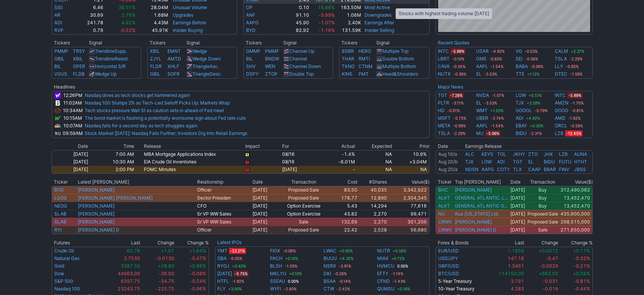 The width and height of the screenshot is (644, 295). What do you see at coordinates (200, 51) in the screenshot?
I see `a: Wedge` at bounding box center [200, 51].